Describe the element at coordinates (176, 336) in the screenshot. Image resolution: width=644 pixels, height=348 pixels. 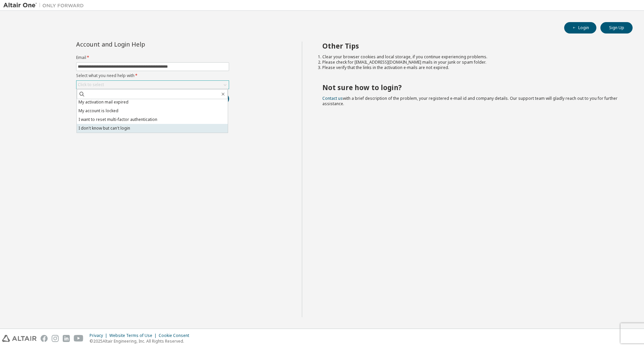
I see `div: Cookie Consent` at that location.